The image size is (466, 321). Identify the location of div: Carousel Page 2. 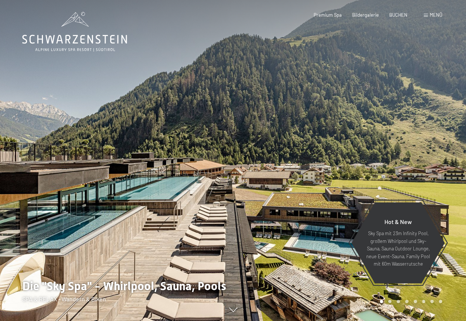
(390, 301).